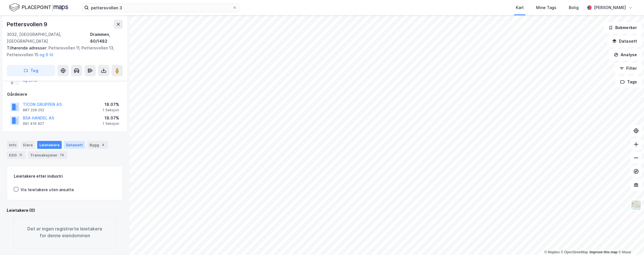 The height and width of the screenshot is (255, 644). I want to click on div: Pettersvollen 11, Pettersvollen 13, Pettersvollen 15, so click(62, 51).